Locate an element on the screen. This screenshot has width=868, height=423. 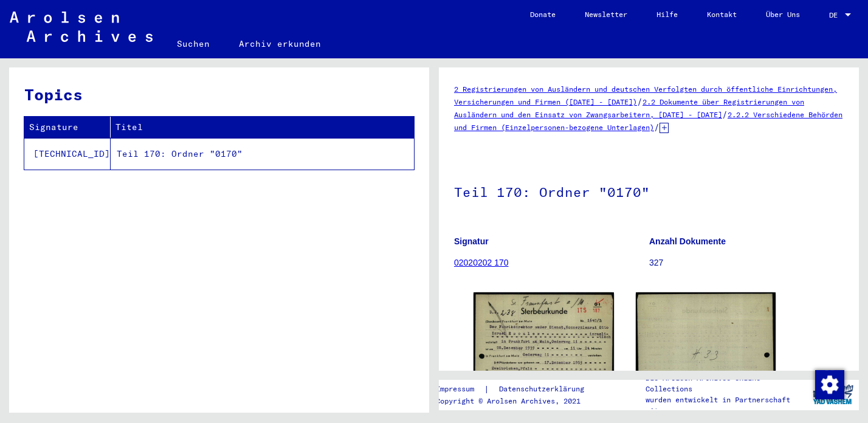
th: Titel is located at coordinates (262, 127).